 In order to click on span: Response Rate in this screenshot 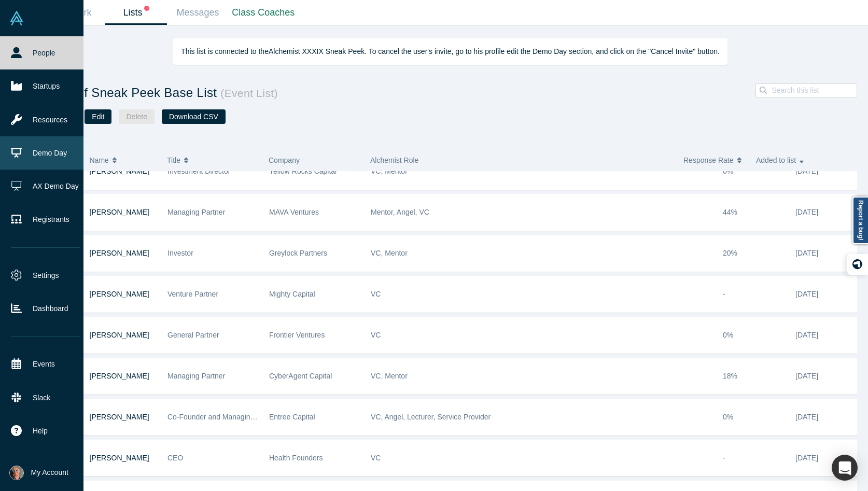, I will do `click(708, 161)`.